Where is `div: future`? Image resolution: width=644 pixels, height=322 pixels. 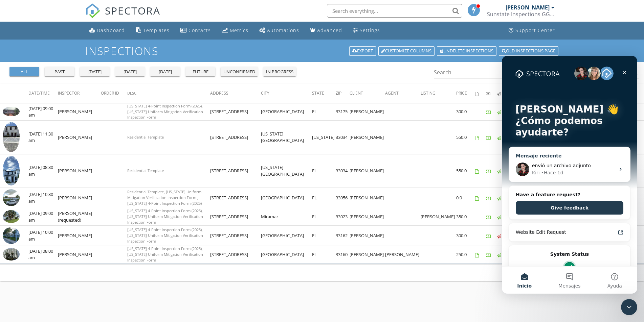 div: future is located at coordinates (200, 72).